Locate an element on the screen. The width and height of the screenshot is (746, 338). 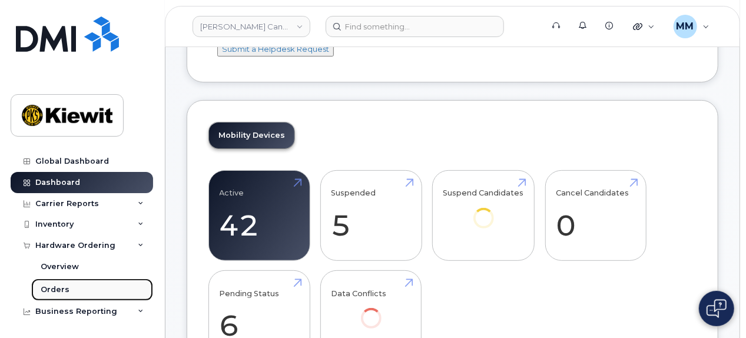
a: Cancel Candidates 0 is located at coordinates (596, 216).